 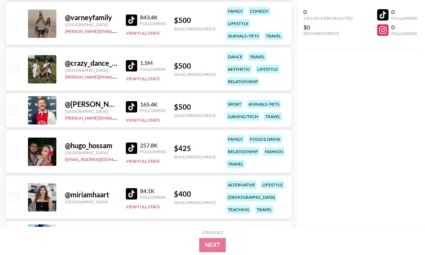 What do you see at coordinates (235, 104) in the screenshot?
I see `div: sport` at bounding box center [235, 104].